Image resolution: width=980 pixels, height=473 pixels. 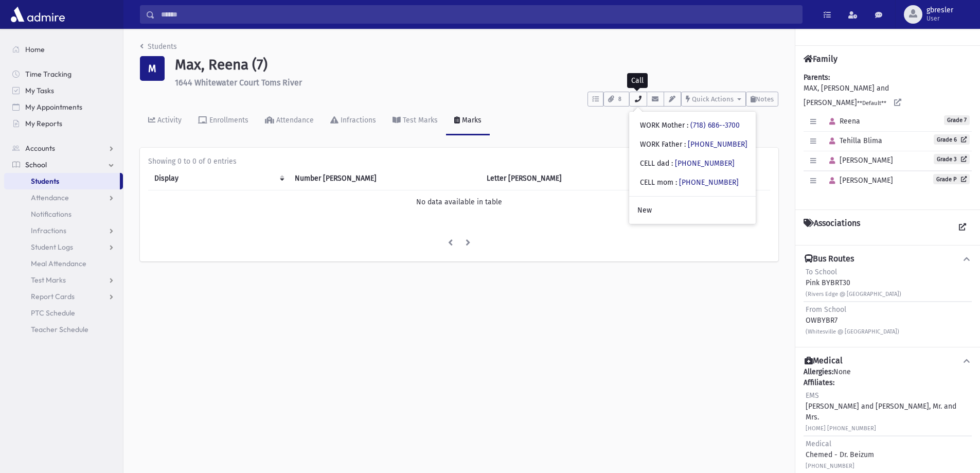 I want to click on span: Home, so click(x=35, y=49).